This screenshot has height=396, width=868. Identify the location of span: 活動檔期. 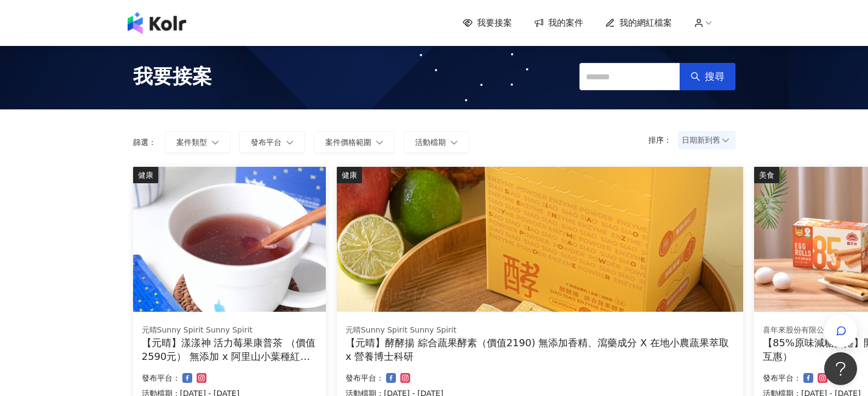
(431, 142).